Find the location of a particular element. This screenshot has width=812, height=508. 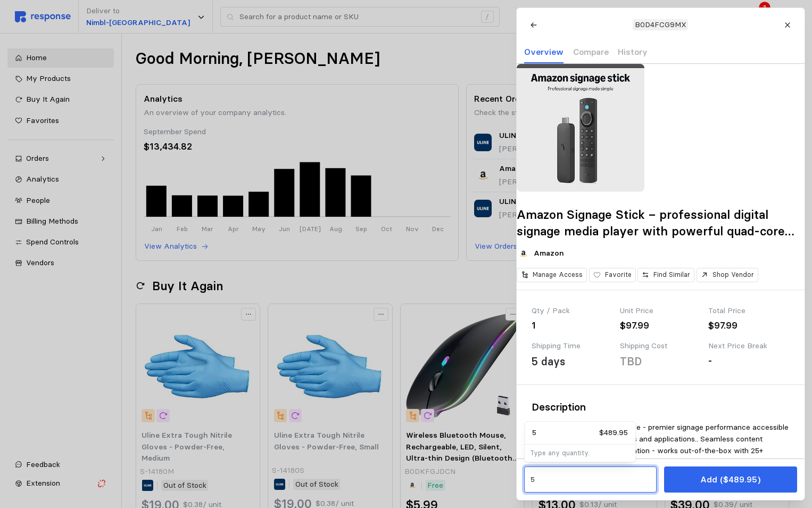

div: 1 is located at coordinates (572, 325).